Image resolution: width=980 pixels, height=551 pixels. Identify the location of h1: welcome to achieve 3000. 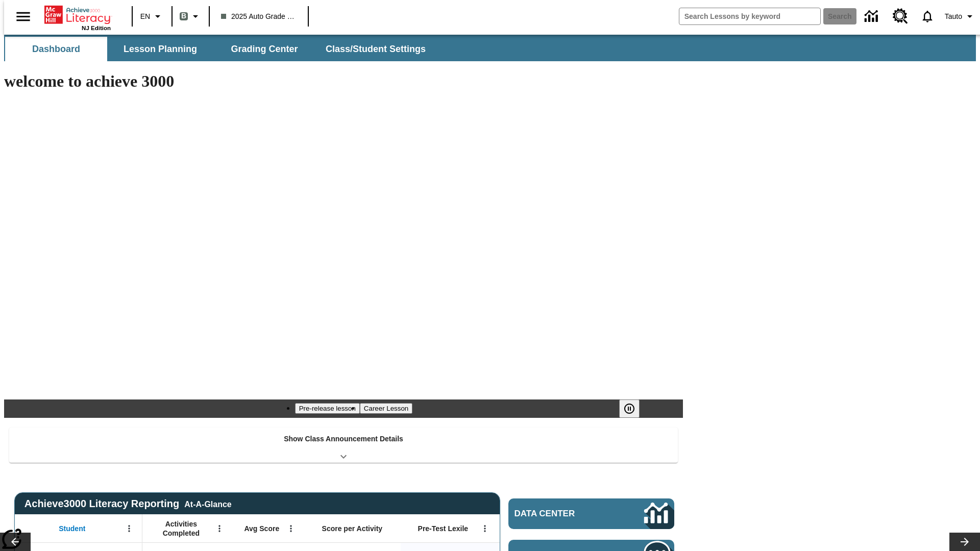
(343, 81).